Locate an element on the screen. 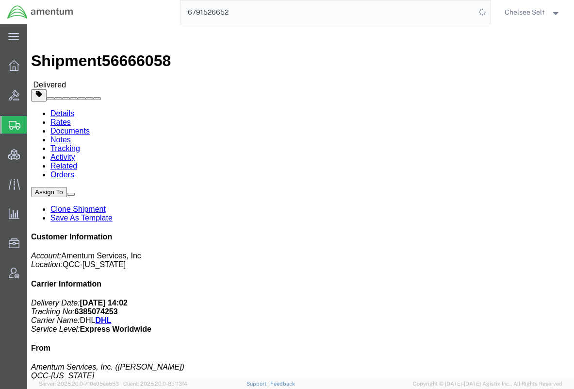  span: Server: 2025.20.0-710e05ee653 is located at coordinates (79, 383).